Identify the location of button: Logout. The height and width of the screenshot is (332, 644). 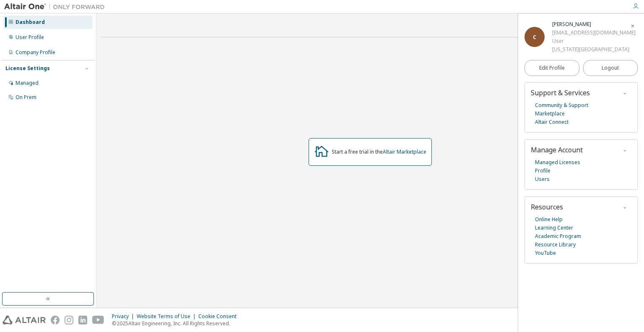
(610, 68).